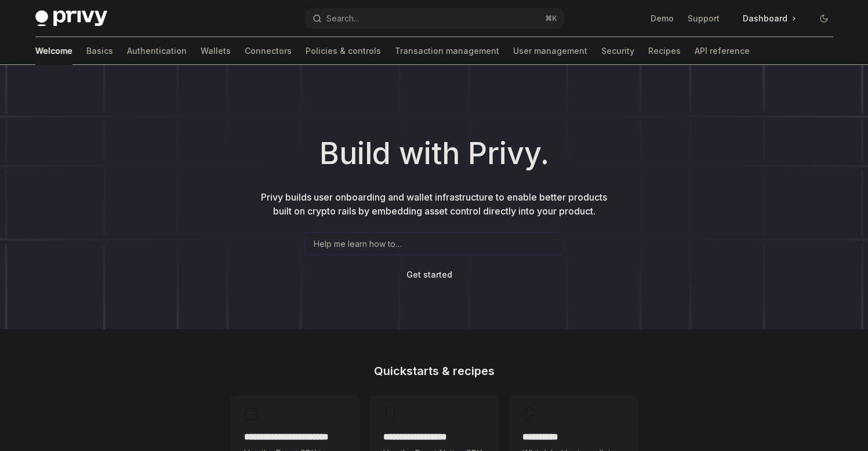 The image size is (868, 451). What do you see at coordinates (71, 19) in the screenshot?
I see `img: dark logo` at bounding box center [71, 19].